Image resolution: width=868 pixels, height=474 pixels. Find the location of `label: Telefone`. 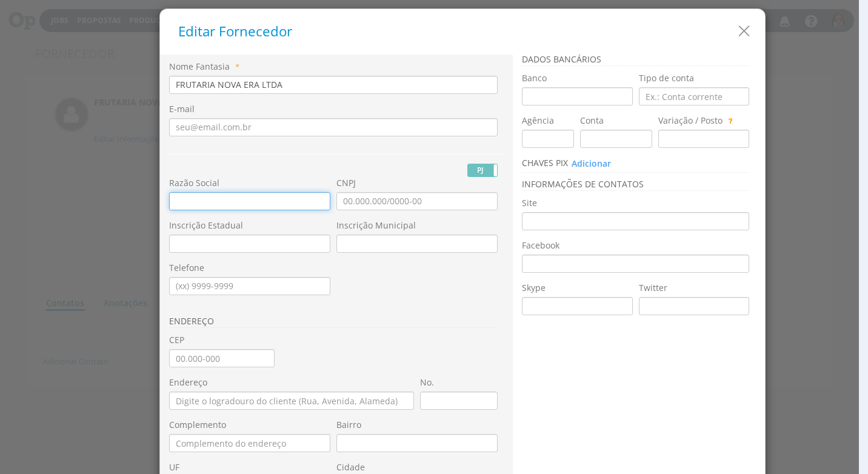

label: Telefone is located at coordinates (187, 268).